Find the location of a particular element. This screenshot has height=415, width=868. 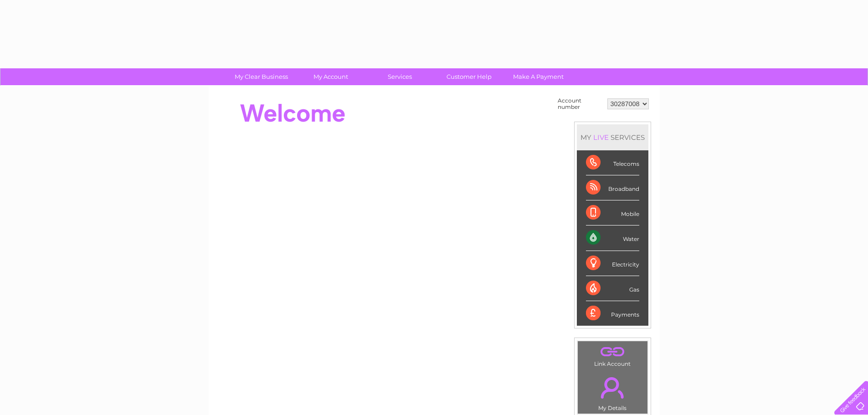

a: Make A Payment is located at coordinates (538, 76).